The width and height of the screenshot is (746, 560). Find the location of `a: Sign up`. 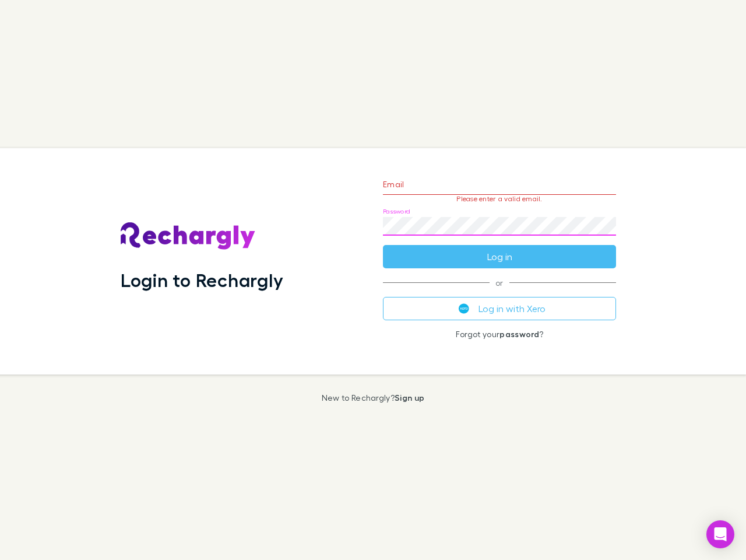

a: Sign up is located at coordinates (410, 397).